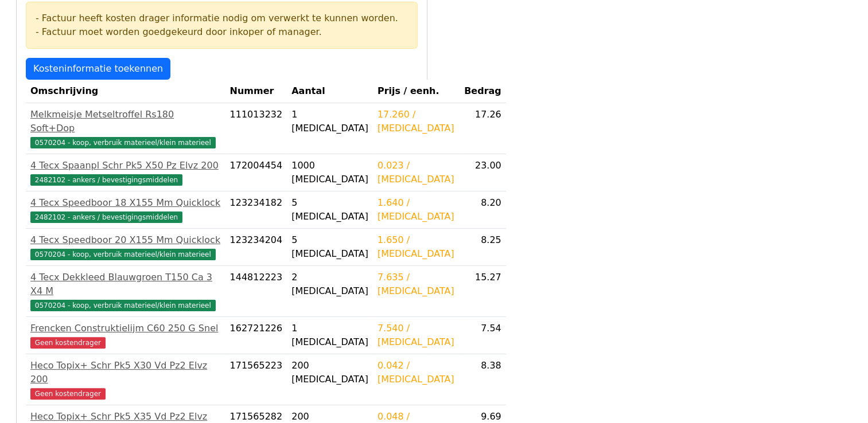 The height and width of the screenshot is (423, 868). I want to click on td: 171565223, so click(257, 379).